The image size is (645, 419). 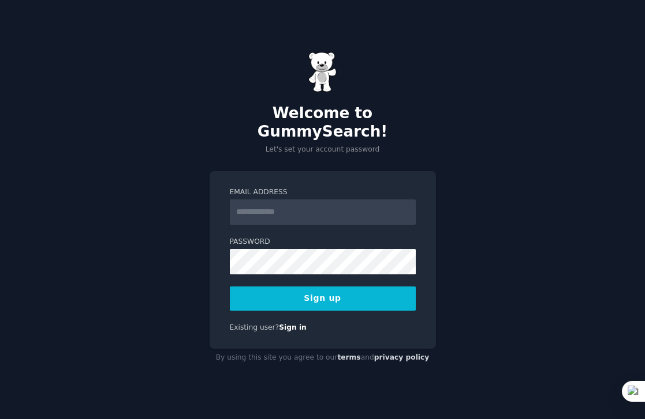 I want to click on p: Let's set your account password, so click(x=323, y=150).